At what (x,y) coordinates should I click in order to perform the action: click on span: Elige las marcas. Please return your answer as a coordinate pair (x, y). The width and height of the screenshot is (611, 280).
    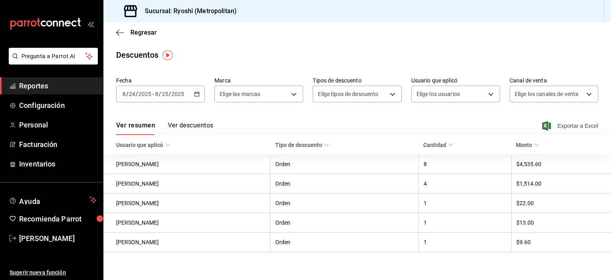
    Looking at the image, I should click on (240, 94).